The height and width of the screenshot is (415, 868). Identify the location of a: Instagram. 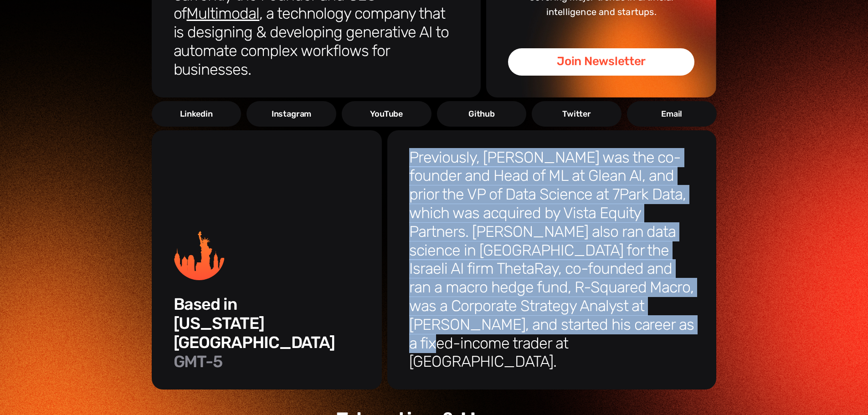
(291, 114).